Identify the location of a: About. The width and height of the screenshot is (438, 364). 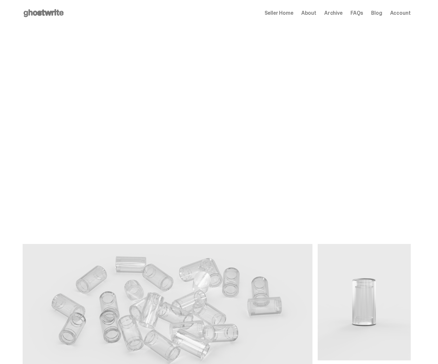
(309, 13).